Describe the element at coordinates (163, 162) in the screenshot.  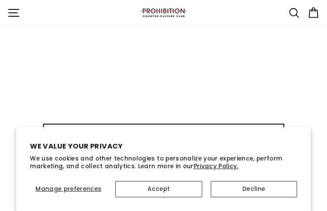
I see `p: We use cookies and other technologies to personalize your experience, perform marketing, and coll...` at that location.